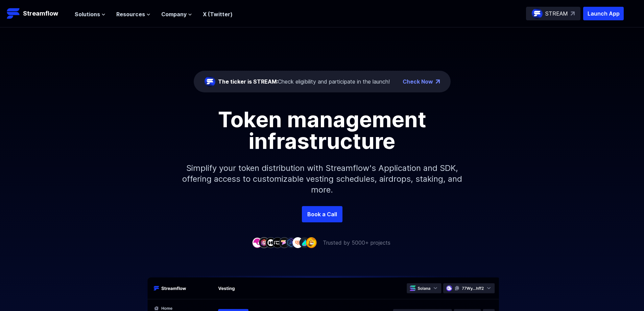  I want to click on p: Streamflow, so click(40, 13).